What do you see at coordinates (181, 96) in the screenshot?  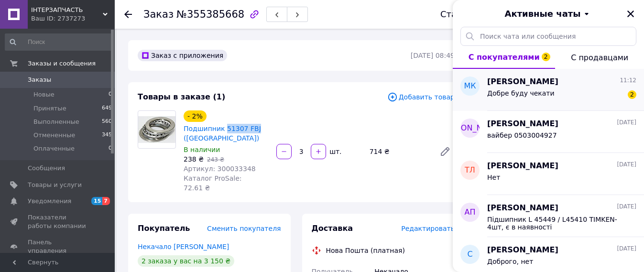 I see `span: Товары в заказе (1)` at bounding box center [181, 96].